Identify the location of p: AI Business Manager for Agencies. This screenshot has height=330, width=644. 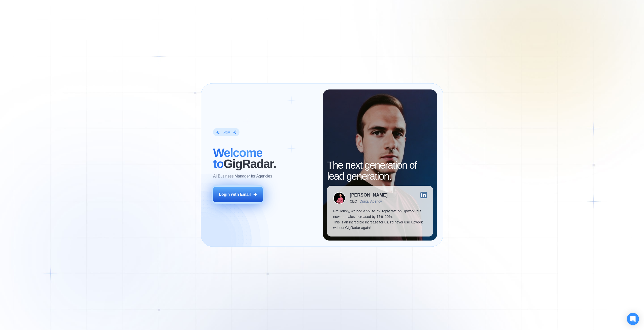
(242, 176).